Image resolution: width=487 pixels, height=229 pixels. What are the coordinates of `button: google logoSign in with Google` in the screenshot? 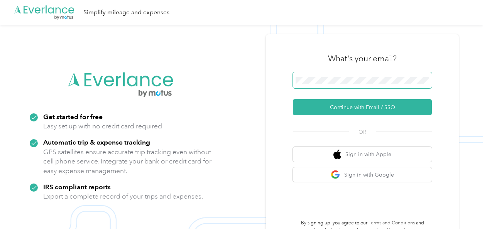 It's located at (363, 175).